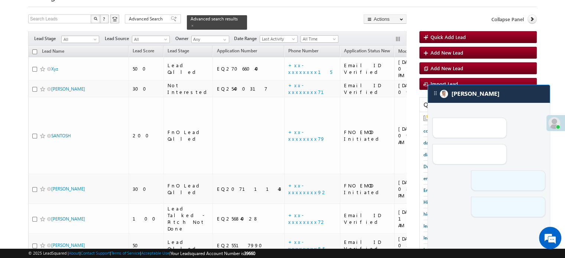 This screenshot has width=565, height=258. What do you see at coordinates (35, 52) in the screenshot?
I see `input: Check all records` at bounding box center [35, 52].